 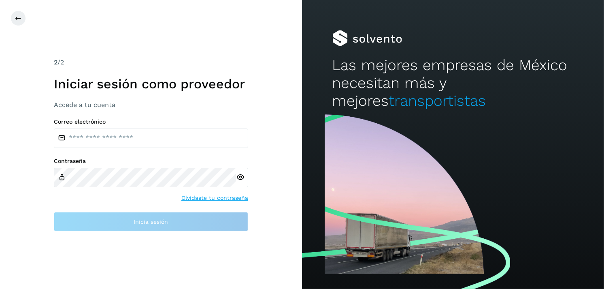 What do you see at coordinates (215, 198) in the screenshot?
I see `a: Olvidaste tu contraseña` at bounding box center [215, 198].